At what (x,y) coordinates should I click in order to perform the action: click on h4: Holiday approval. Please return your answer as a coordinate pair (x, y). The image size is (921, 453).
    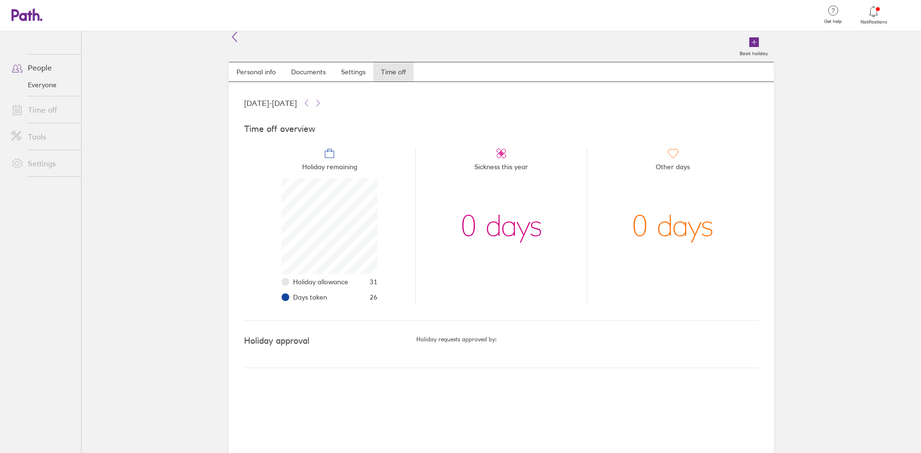
    Looking at the image, I should click on (330, 341).